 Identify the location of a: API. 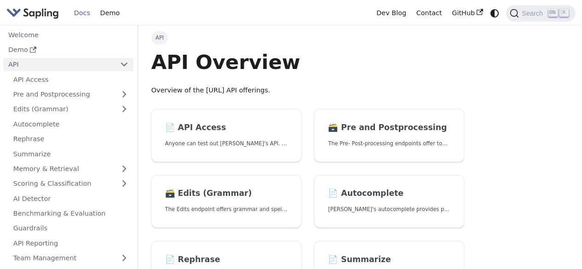
(59, 64).